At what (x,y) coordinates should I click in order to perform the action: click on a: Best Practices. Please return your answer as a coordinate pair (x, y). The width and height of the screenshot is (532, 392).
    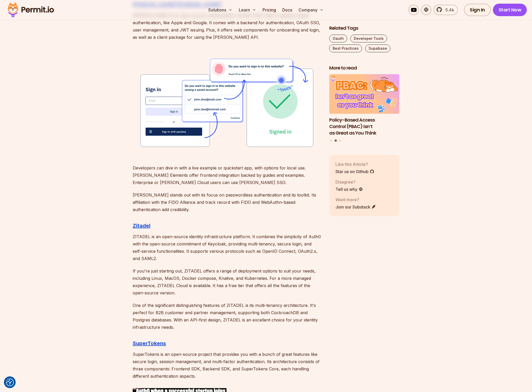
    Looking at the image, I should click on (346, 48).